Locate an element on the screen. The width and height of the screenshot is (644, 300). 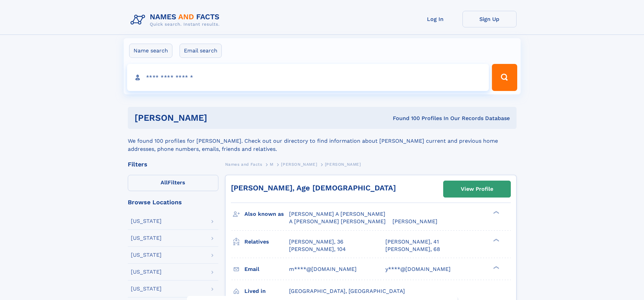
label: Email search is located at coordinates (200, 50).